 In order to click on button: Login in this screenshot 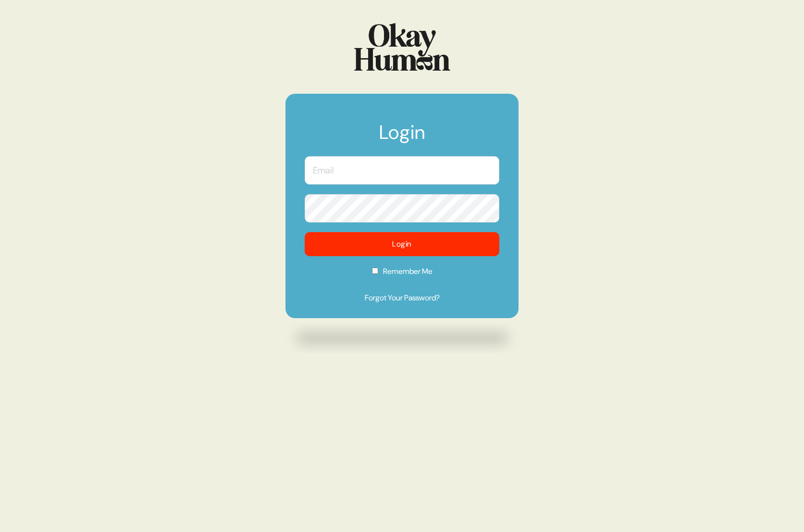, I will do `click(401, 244)`.